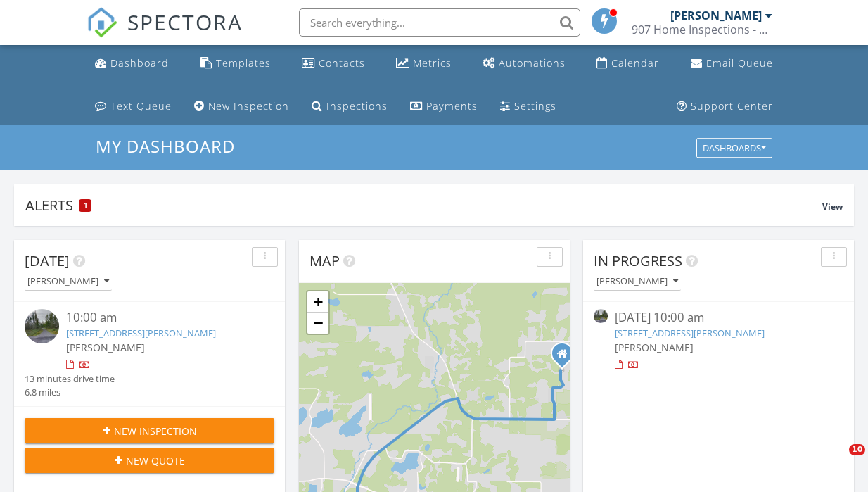  Describe the element at coordinates (532, 63) in the screenshot. I see `div: Automations` at that location.